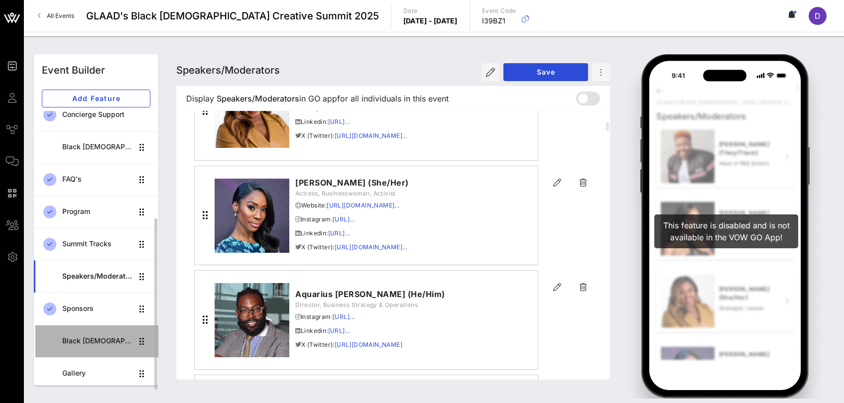  I want to click on div: Event Builder, so click(73, 70).